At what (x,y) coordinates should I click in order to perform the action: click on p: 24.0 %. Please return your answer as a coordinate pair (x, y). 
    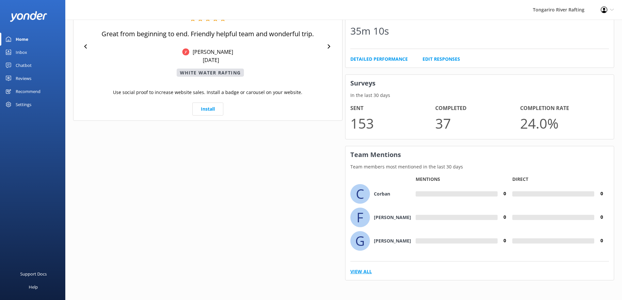
    Looking at the image, I should click on (563, 123).